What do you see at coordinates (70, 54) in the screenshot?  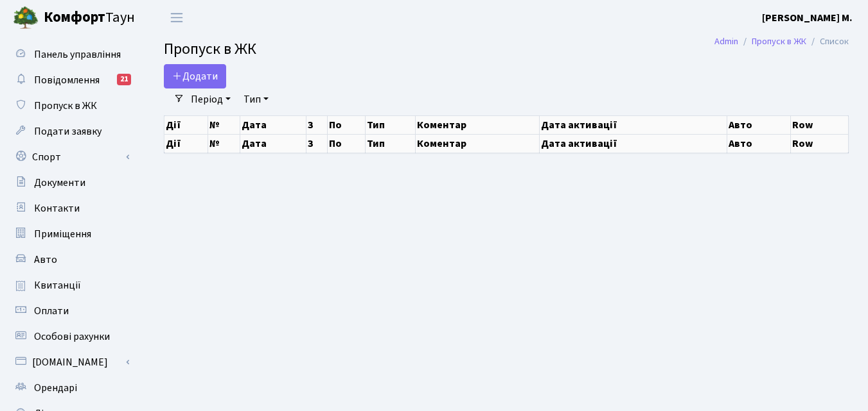 I see `a: Панель управління` at bounding box center [70, 54].